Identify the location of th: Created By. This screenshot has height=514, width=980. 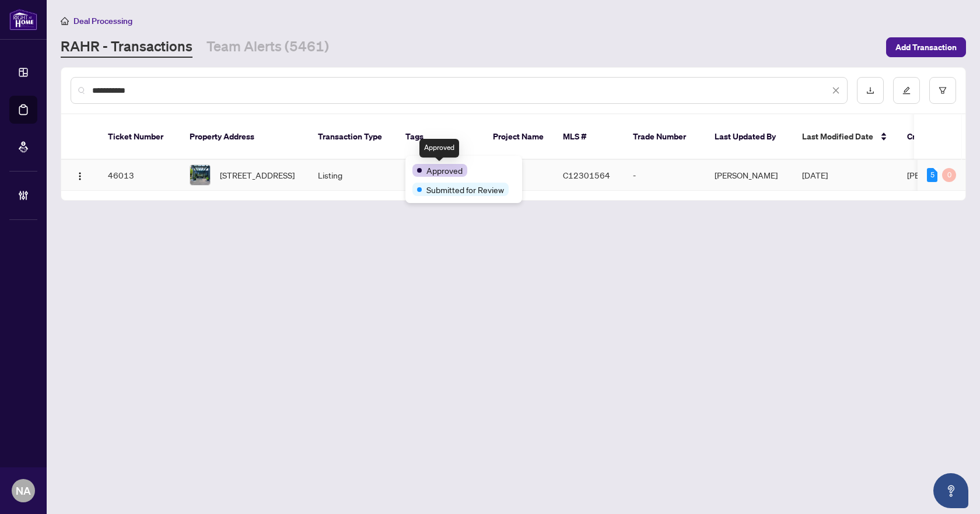
(933, 137).